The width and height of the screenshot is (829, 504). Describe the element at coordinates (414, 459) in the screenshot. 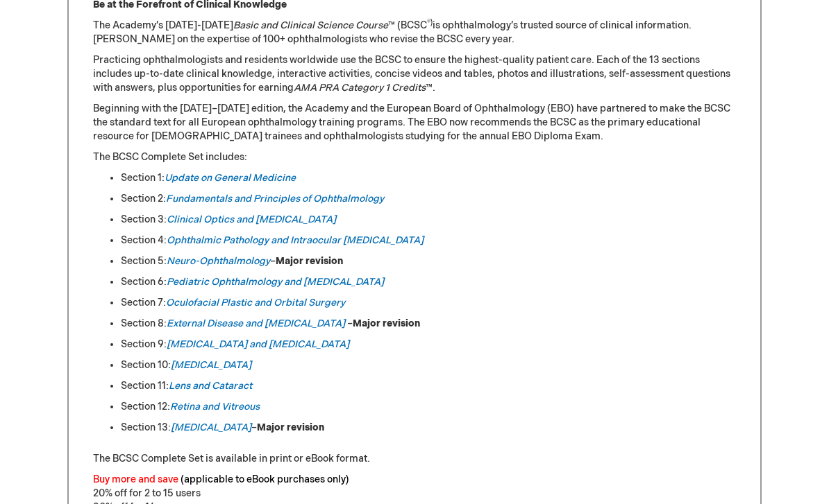

I see `p: The BCSC Complete Set is available in print or eBook format.` at that location.